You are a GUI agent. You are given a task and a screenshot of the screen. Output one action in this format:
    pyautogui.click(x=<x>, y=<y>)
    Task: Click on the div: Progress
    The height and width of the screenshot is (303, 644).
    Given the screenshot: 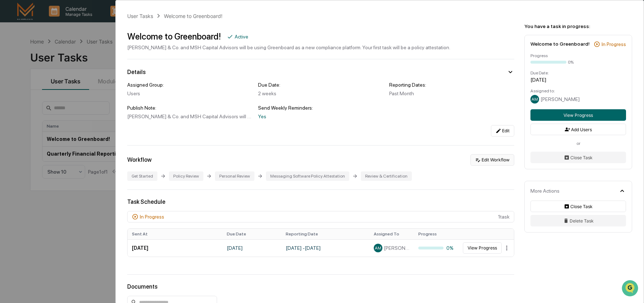 What is the action you would take?
    pyautogui.click(x=578, y=56)
    